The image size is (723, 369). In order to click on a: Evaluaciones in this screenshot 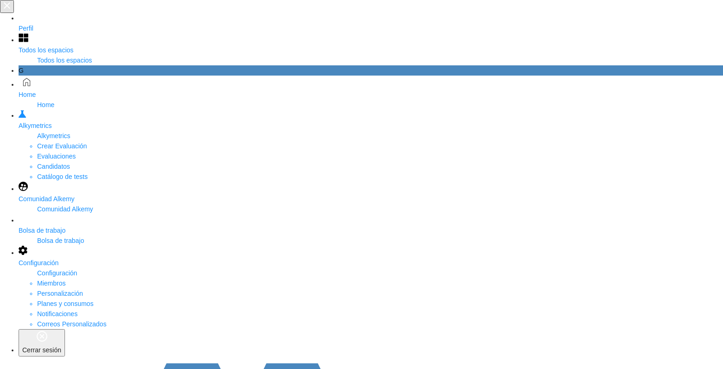, I will do `click(56, 156)`.